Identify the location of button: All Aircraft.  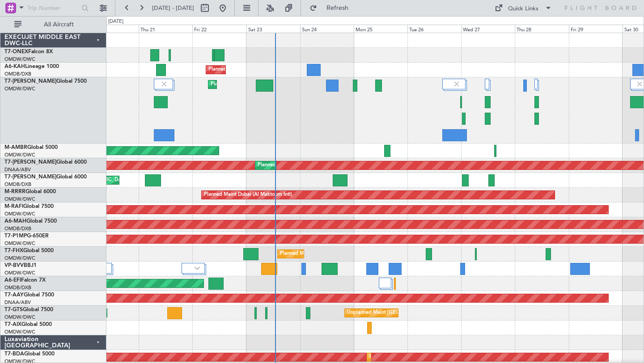
(53, 25).